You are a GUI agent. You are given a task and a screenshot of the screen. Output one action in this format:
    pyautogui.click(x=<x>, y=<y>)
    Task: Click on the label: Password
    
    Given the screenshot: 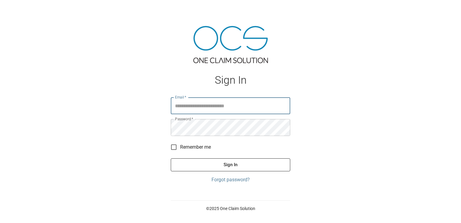 What is the action you would take?
    pyautogui.click(x=184, y=119)
    